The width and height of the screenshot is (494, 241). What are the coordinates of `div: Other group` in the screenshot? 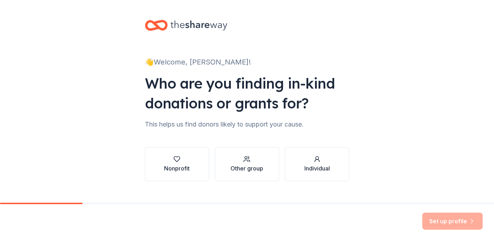 It's located at (247, 169).